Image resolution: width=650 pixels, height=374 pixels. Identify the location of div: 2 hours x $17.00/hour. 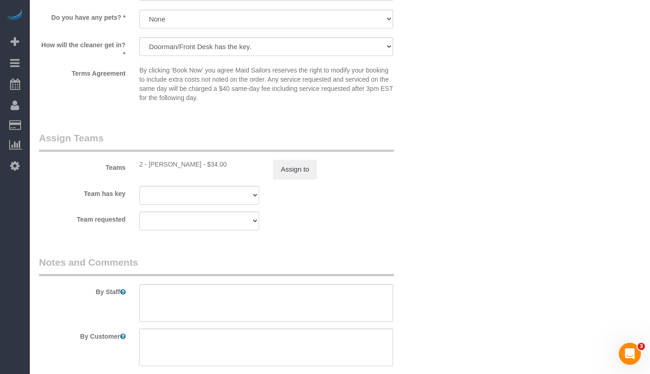
(200, 164).